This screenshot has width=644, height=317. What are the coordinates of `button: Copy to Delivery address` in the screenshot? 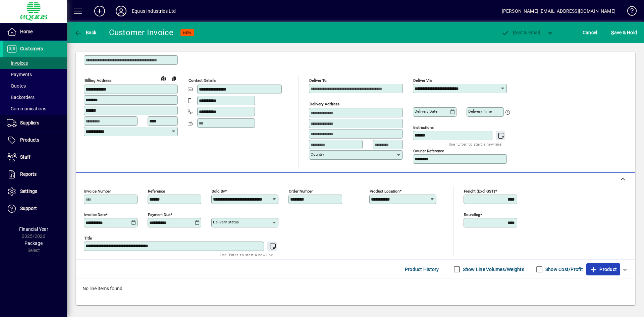 It's located at (174, 79).